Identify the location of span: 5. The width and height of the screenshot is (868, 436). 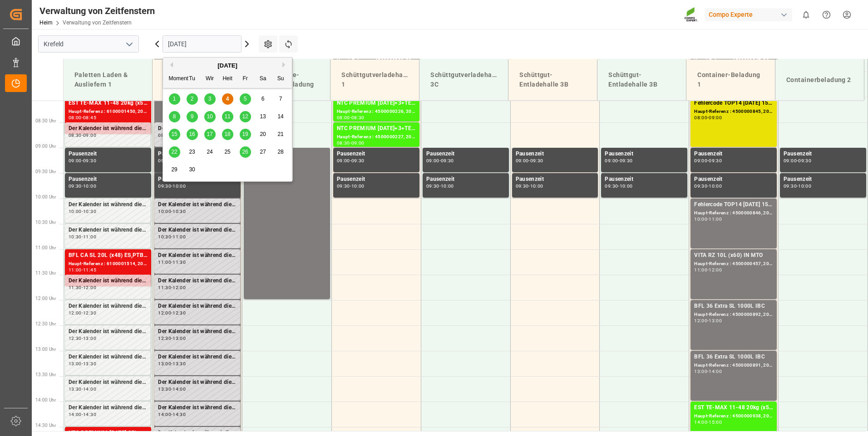
(245, 99).